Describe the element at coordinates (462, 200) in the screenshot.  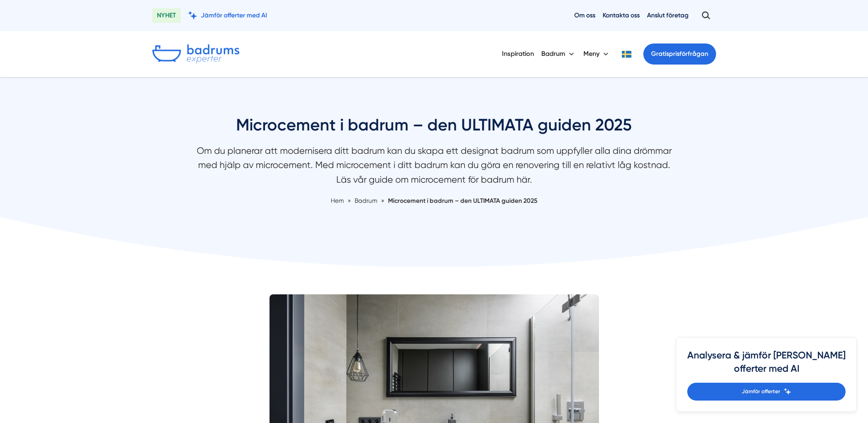
I see `a: Microcement i badrum – den ULTIMATA guiden 2025` at that location.